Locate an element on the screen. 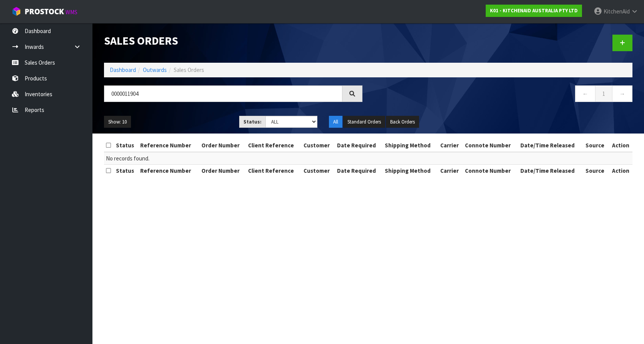 Image resolution: width=644 pixels, height=344 pixels. strong: Status: is located at coordinates (252, 121).